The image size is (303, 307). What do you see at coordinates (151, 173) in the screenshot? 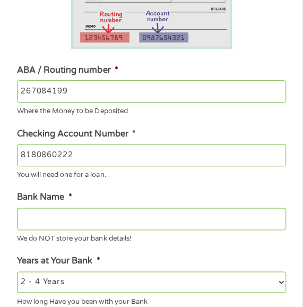
I see `div: You will need one for a loan.` at bounding box center [151, 173].